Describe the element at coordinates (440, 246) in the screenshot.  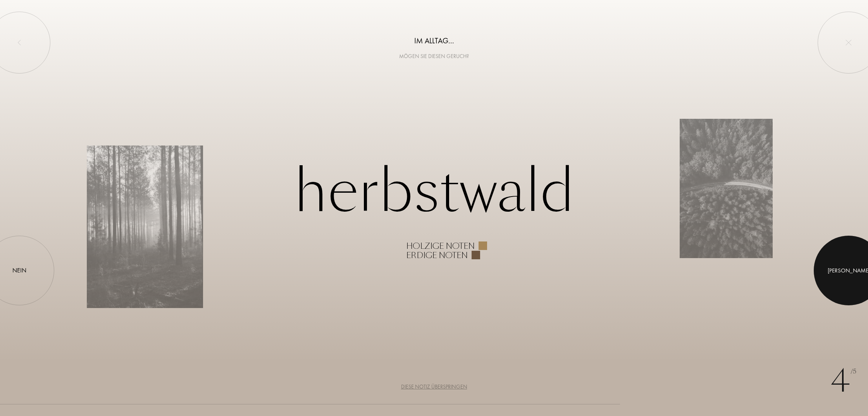
I see `div: Holzige Noten` at that location.